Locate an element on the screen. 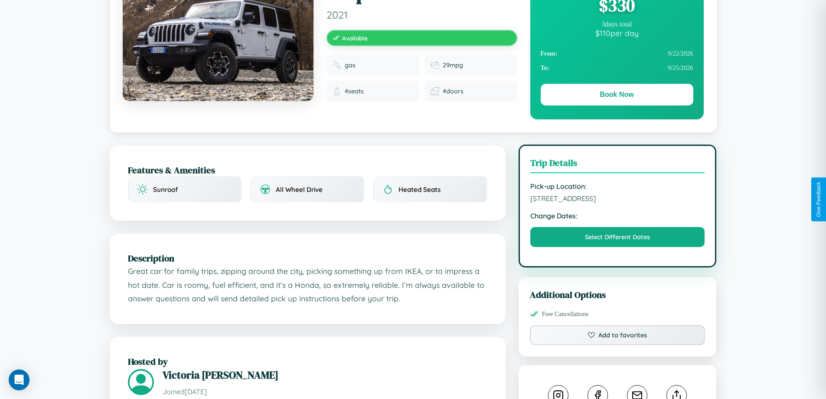  span: Heated Seats is located at coordinates (419, 189).